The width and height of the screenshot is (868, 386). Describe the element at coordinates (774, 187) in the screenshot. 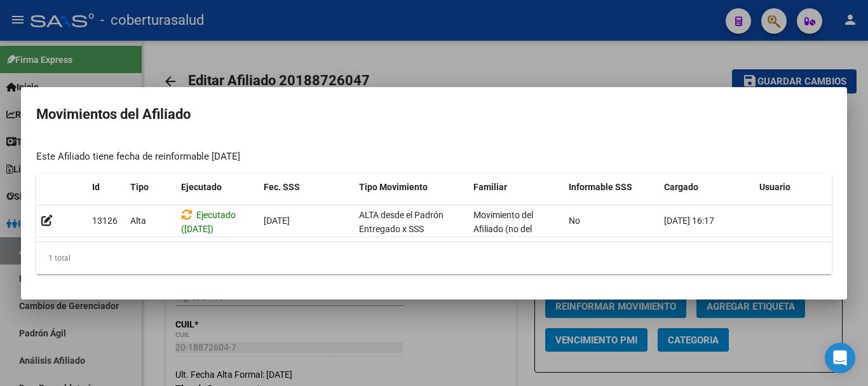

I see `span: Usuario` at that location.